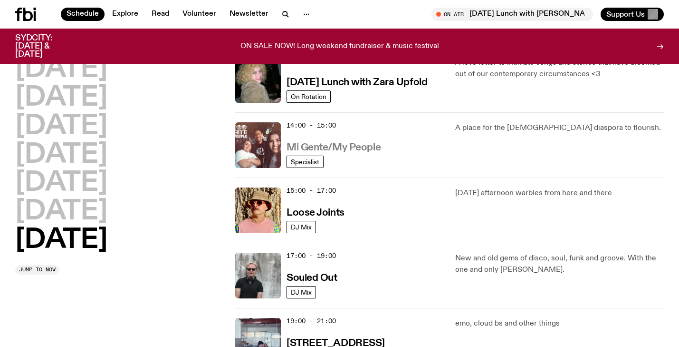 Image resolution: width=679 pixels, height=347 pixels. Describe the element at coordinates (249, 14) in the screenshot. I see `a: Newsletter` at that location.